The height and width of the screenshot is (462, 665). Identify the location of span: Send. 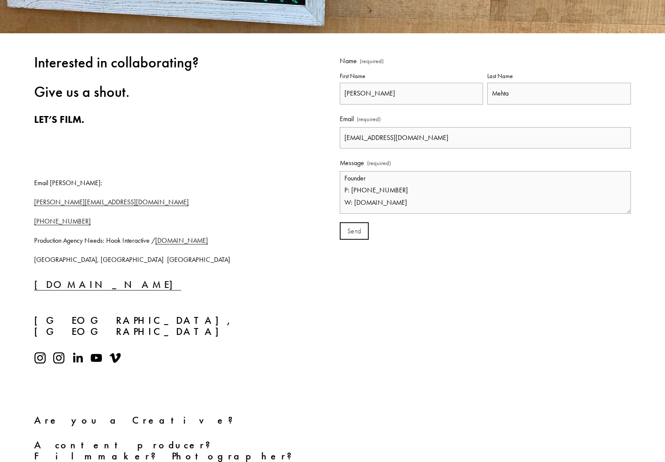
(354, 231).